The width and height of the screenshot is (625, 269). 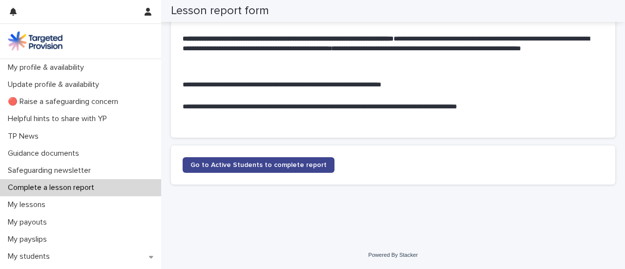 I want to click on p: My profile & availability, so click(x=48, y=67).